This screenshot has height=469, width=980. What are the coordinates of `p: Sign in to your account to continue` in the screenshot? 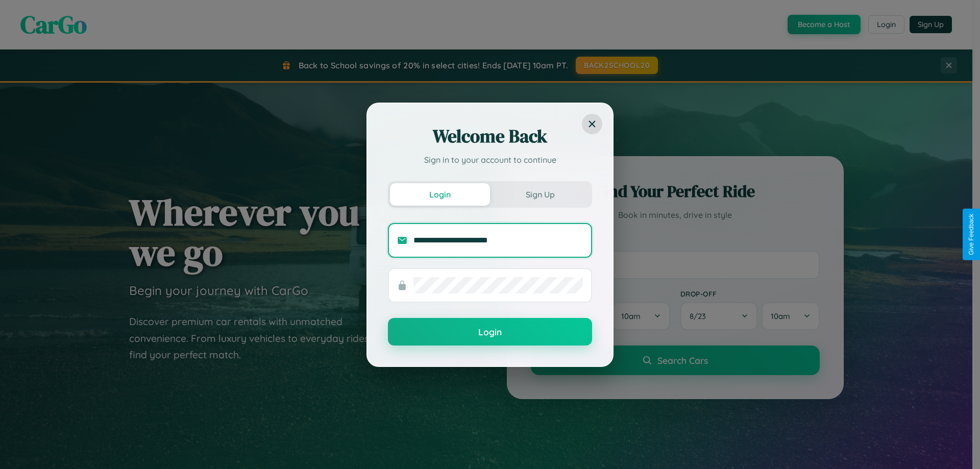 It's located at (490, 160).